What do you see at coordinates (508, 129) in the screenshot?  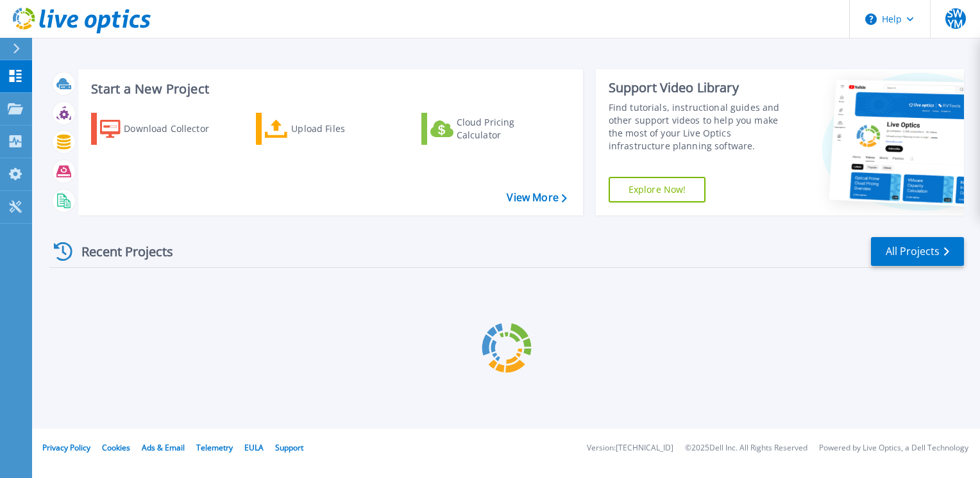 I see `div: Cloud Pricing Calculator` at bounding box center [508, 129].